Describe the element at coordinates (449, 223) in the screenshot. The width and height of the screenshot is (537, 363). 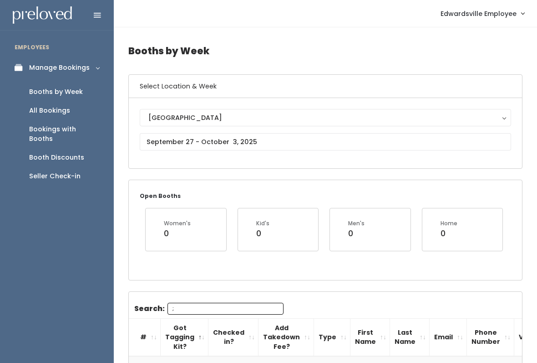
I see `div: Home` at that location.